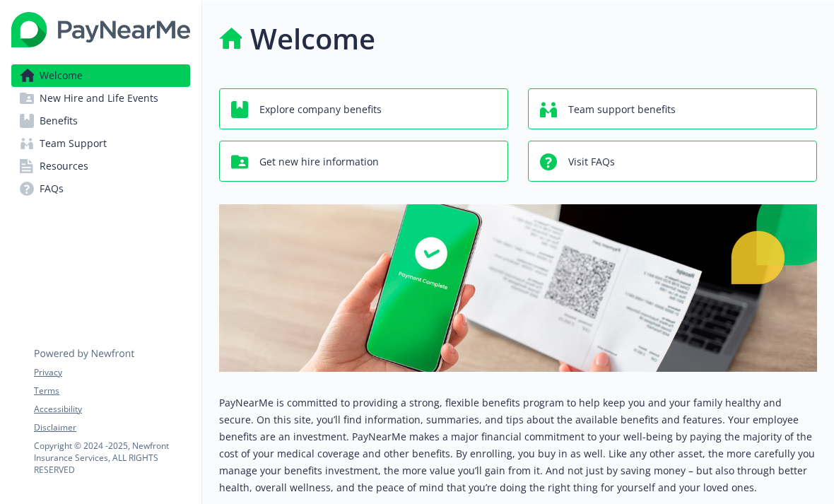 The image size is (834, 504). Describe the element at coordinates (591, 162) in the screenshot. I see `span: Visit FAQs` at that location.